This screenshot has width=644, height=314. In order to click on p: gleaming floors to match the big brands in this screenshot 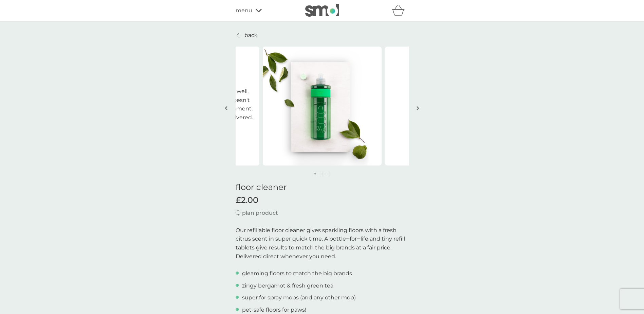, I will do `click(297, 273)`.